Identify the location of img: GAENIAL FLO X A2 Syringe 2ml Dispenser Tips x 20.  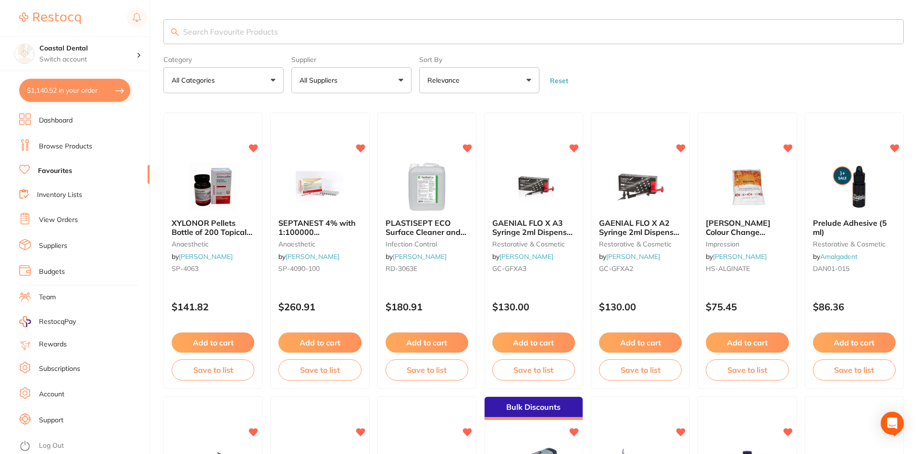
(640, 187).